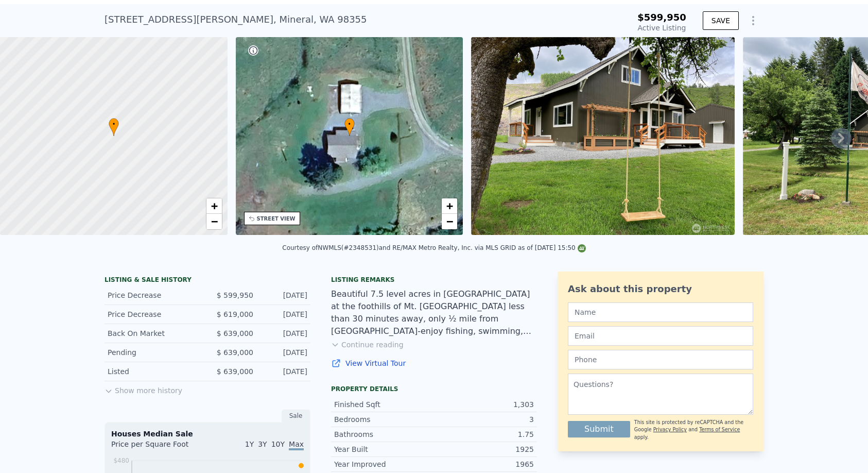 The width and height of the screenshot is (868, 473). What do you see at coordinates (235, 314) in the screenshot?
I see `span: $ 619,000` at bounding box center [235, 314].